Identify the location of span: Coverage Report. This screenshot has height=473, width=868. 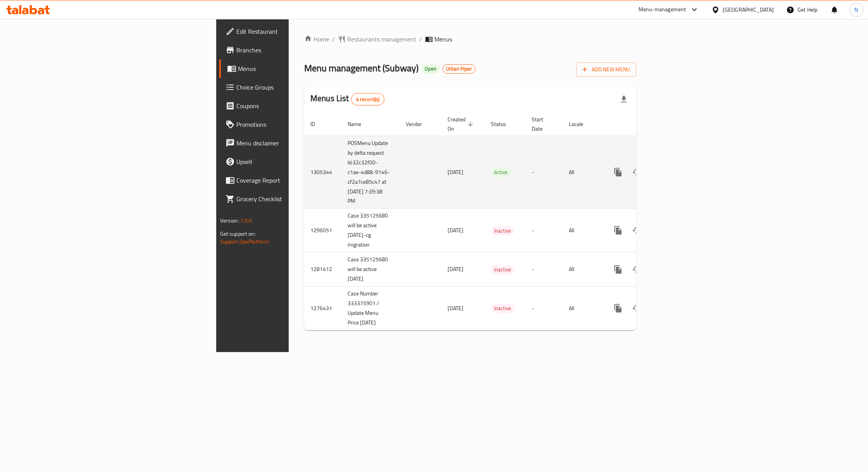
(295, 180).